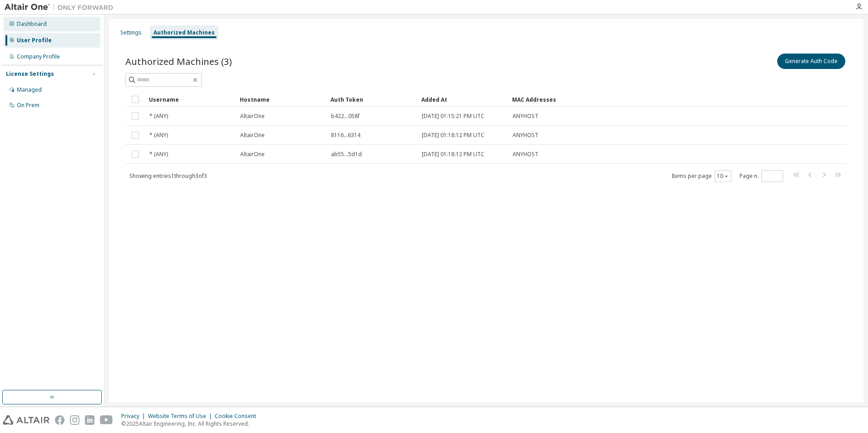  Describe the element at coordinates (811, 61) in the screenshot. I see `button: Generate Auth Code` at that location.